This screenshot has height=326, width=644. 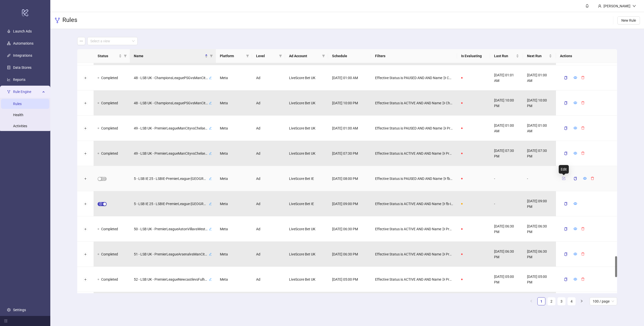 I want to click on th: Filters, so click(x=414, y=56).